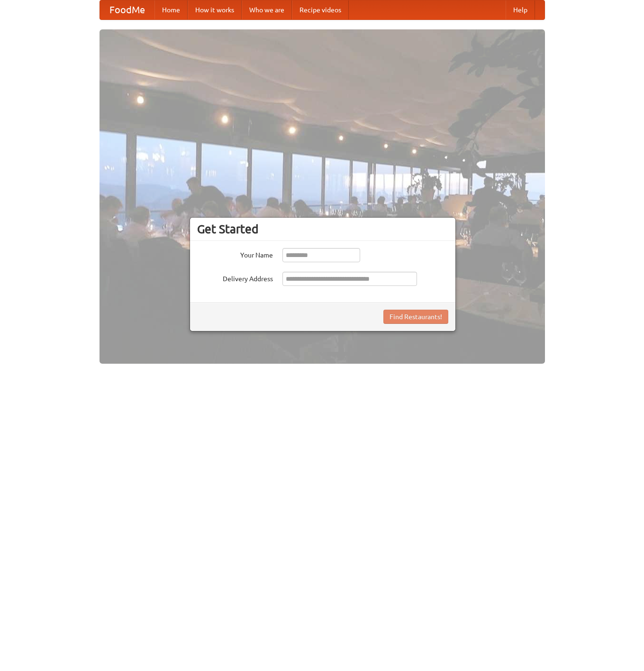 Image resolution: width=644 pixels, height=671 pixels. Describe the element at coordinates (171, 10) in the screenshot. I see `a: Home` at that location.